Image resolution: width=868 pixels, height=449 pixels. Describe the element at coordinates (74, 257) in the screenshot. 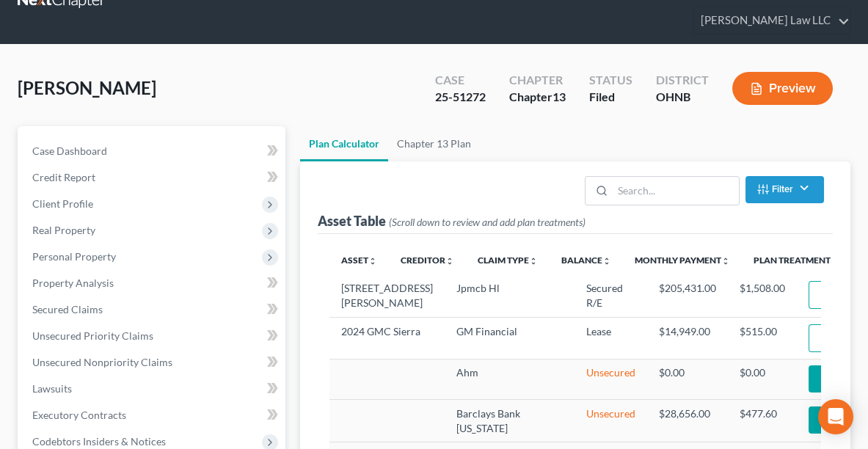

I see `span: Personal Property` at that location.